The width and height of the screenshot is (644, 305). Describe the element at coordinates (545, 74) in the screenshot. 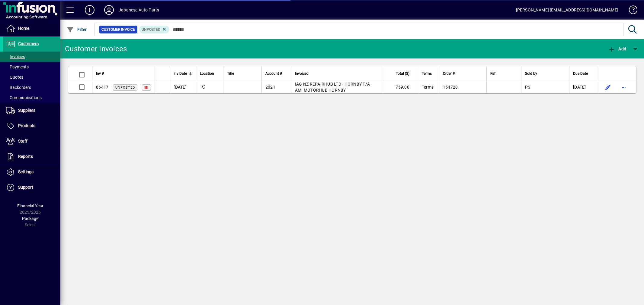

I see `div: Sold by` at that location.